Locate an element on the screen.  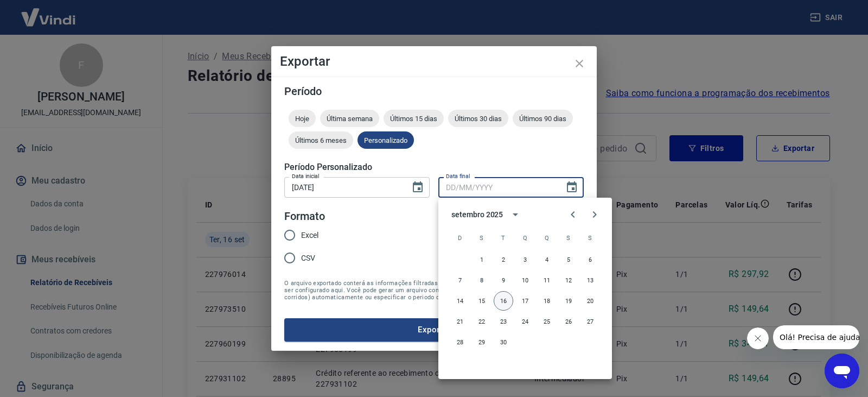
button: 3 is located at coordinates (526, 260).